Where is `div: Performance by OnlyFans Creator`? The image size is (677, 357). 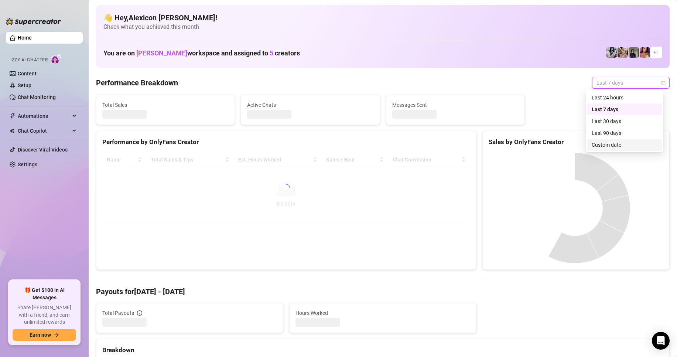
div: Performance by OnlyFans Creator is located at coordinates (286, 142).